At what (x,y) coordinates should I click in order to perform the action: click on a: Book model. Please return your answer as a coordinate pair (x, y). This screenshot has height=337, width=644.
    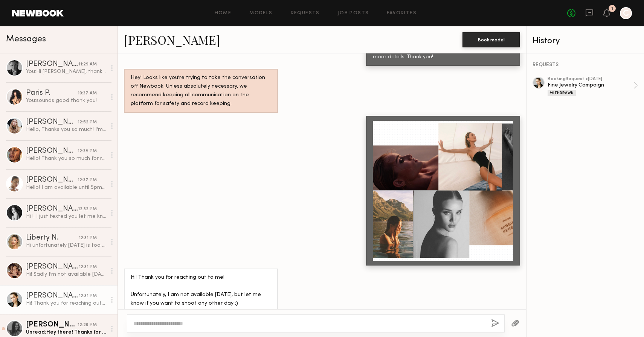
    Looking at the image, I should click on (491, 39).